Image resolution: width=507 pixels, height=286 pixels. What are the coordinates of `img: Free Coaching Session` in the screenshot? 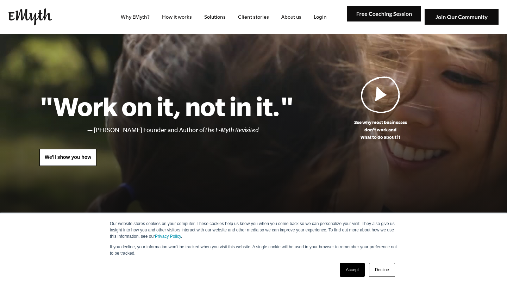 It's located at (384, 14).